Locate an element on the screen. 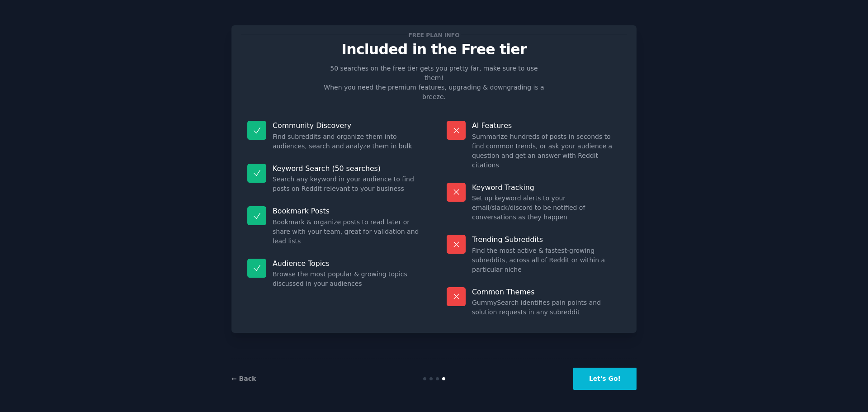  p: Keyword Search (50 searches) is located at coordinates (347, 168).